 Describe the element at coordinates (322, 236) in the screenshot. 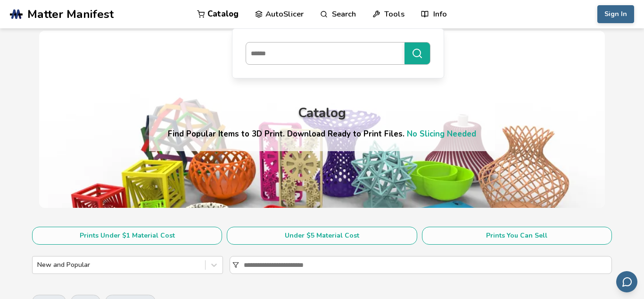

I see `button: Under $5 Material Cost` at that location.